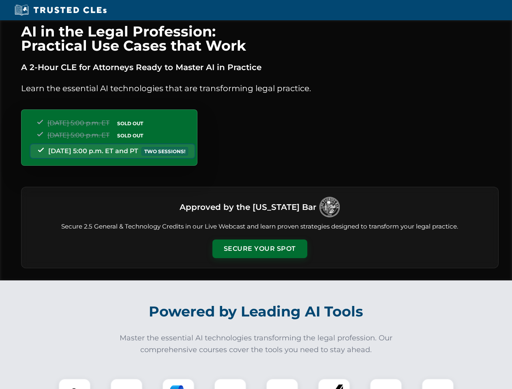  I want to click on img: Logo, so click(329, 207).